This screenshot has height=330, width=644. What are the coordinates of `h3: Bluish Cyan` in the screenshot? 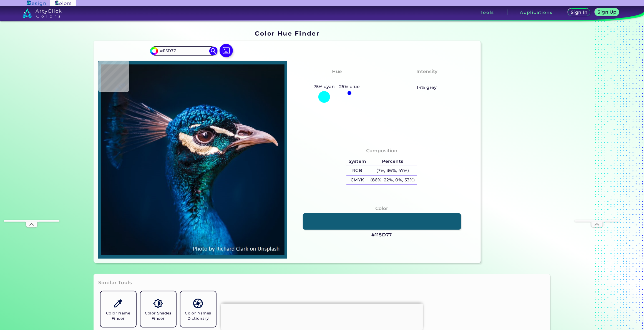 It's located at (336, 79).